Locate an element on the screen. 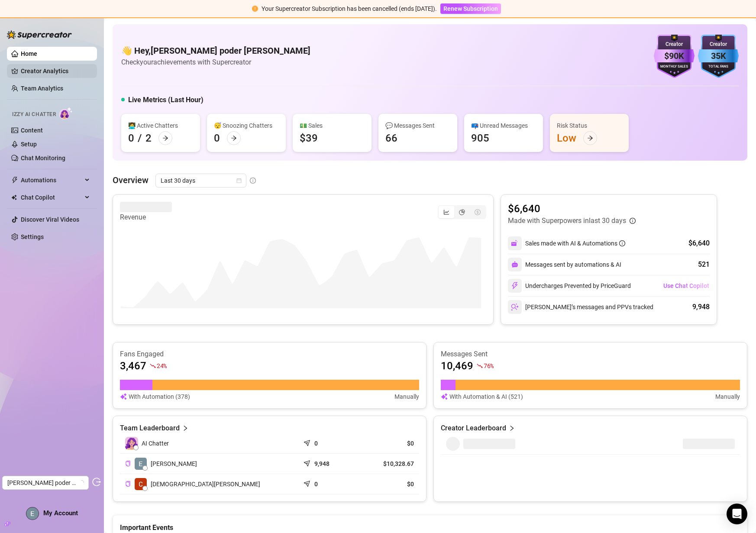 The height and width of the screenshot is (533, 756). span: Emilie poder meiling is located at coordinates (46, 483).